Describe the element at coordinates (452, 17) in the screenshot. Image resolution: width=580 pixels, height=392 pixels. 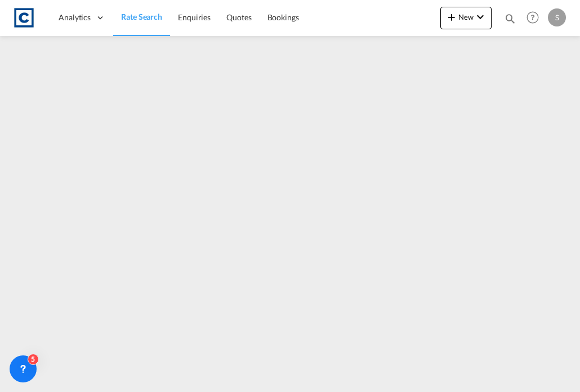
I see `md-icon: icon-plus 400-fg` at that location.